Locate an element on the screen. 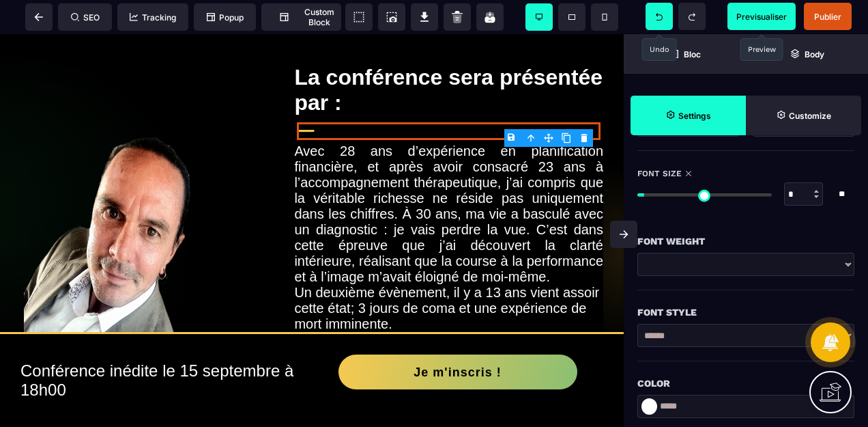  span: Settings is located at coordinates (688, 115).